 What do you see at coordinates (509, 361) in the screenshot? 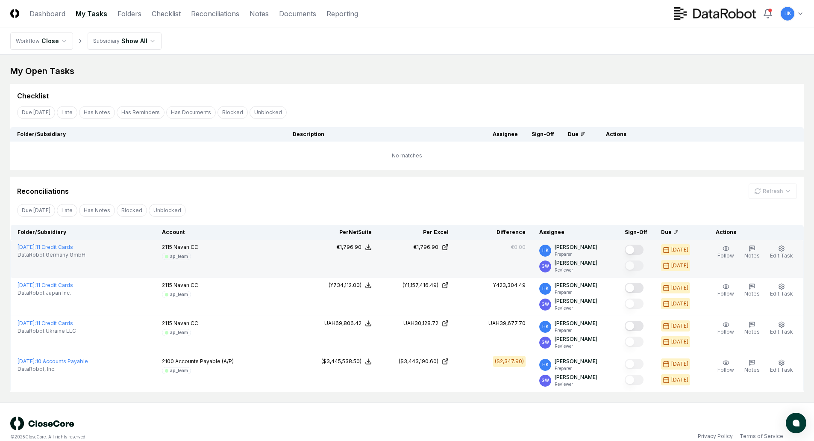
I see `div: ($2,347.90)` at bounding box center [509, 361].